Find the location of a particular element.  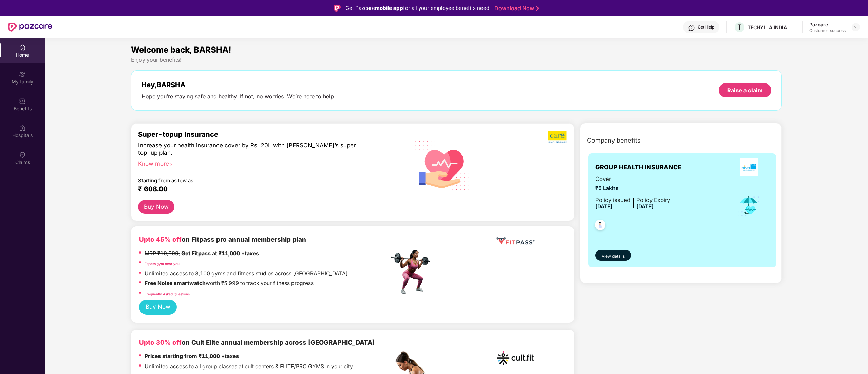

div: Get Help is located at coordinates (706, 27).